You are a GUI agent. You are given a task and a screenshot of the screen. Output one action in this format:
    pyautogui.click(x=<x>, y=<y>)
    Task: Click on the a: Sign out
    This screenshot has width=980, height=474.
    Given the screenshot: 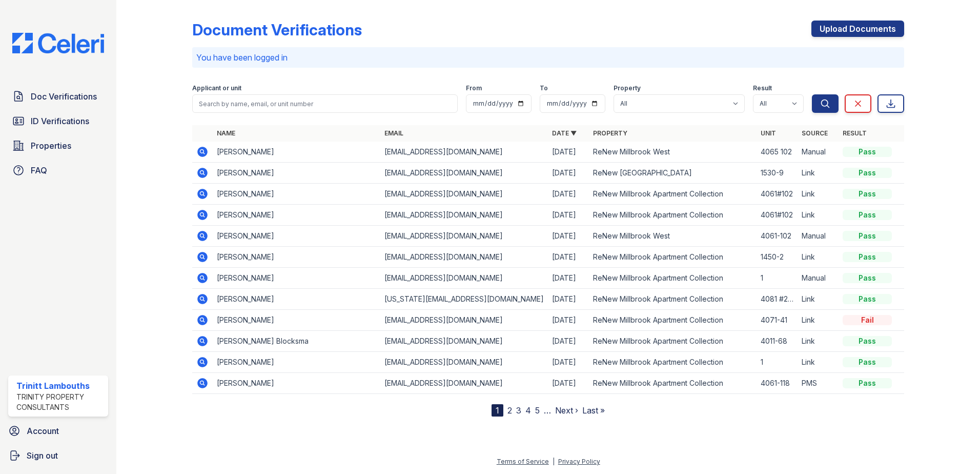 What is the action you would take?
    pyautogui.click(x=58, y=455)
    